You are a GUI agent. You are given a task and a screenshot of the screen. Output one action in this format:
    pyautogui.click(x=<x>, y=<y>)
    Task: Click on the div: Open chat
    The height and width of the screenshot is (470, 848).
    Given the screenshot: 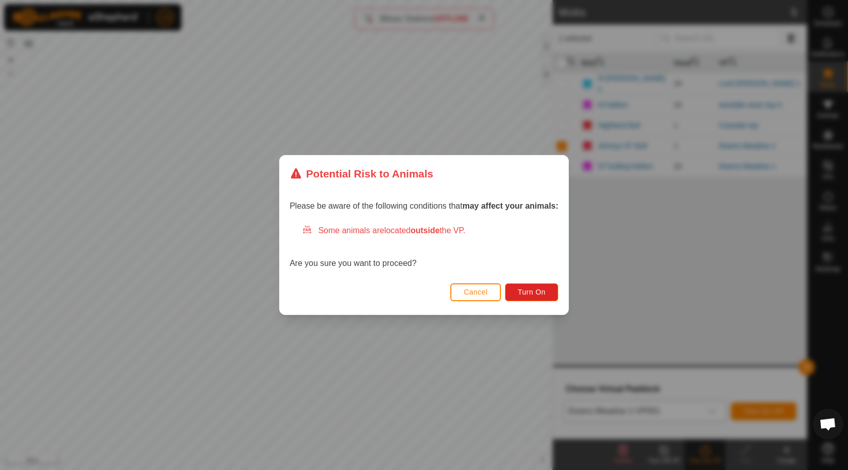 What is the action you would take?
    pyautogui.click(x=828, y=424)
    